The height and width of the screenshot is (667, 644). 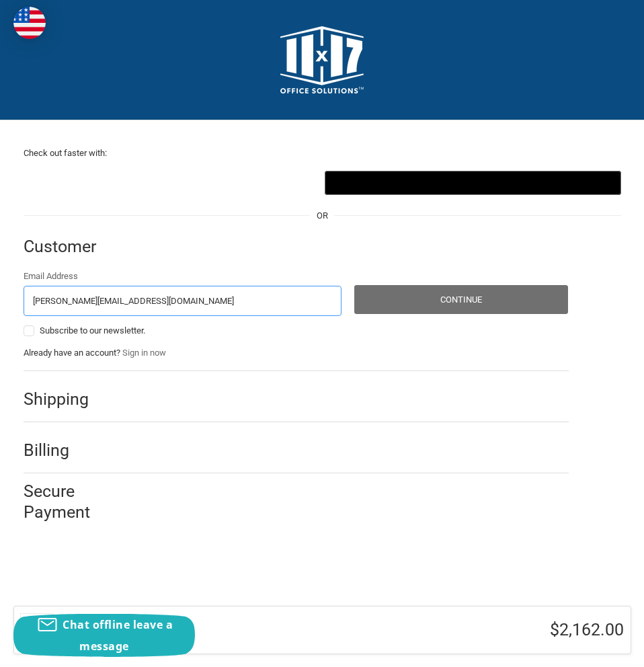 What do you see at coordinates (322, 60) in the screenshot?
I see `img: 11x17.com` at bounding box center [322, 60].